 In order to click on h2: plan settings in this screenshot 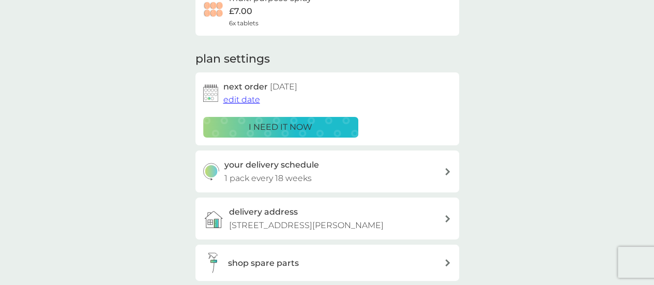, I will do `click(233, 59)`.